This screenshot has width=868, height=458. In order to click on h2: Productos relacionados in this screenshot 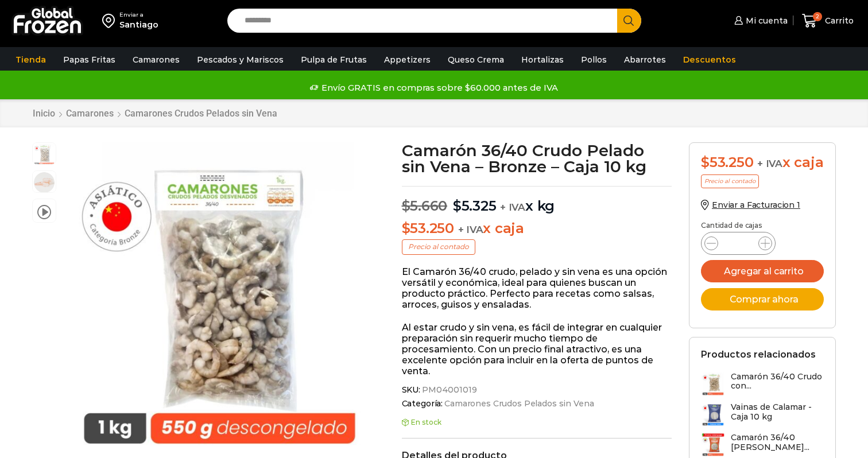, I will do `click(758, 355)`.